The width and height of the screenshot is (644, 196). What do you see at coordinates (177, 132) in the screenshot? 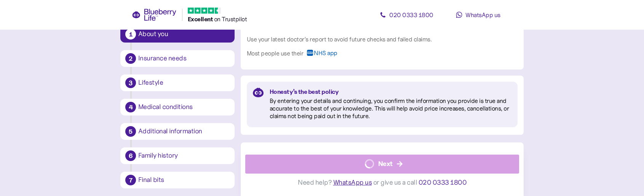
I see `button: 5Additional information` at bounding box center [177, 132].